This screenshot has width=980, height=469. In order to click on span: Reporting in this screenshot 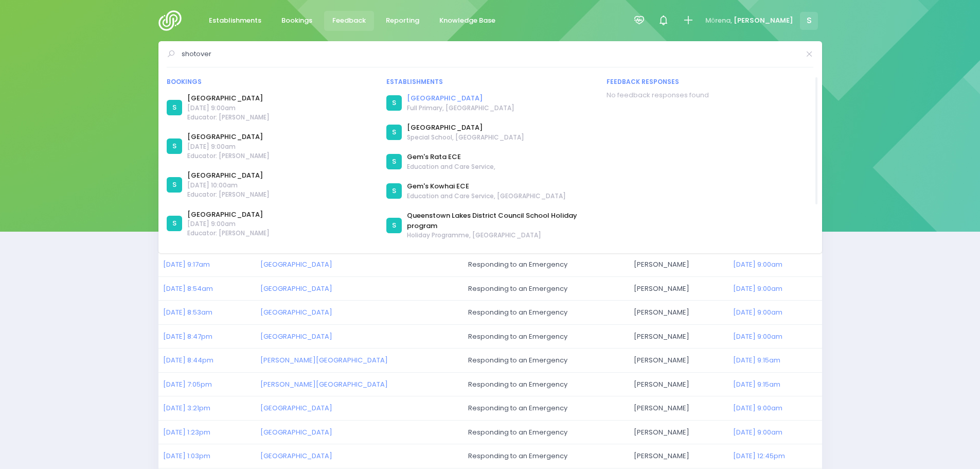, I will do `click(402, 21)`.